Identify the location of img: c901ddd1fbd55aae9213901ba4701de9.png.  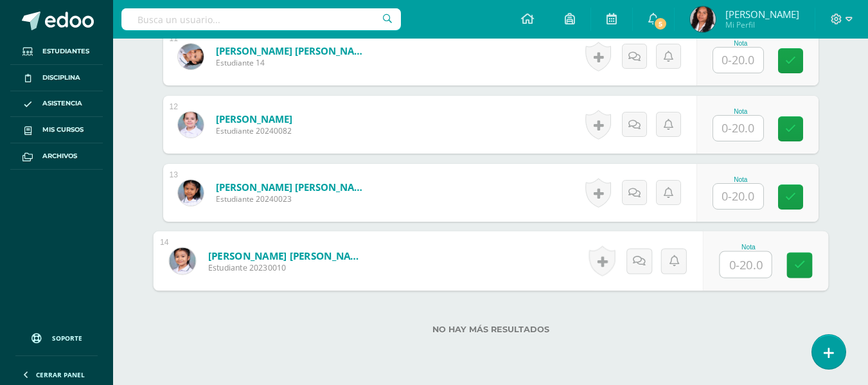
(703, 19).